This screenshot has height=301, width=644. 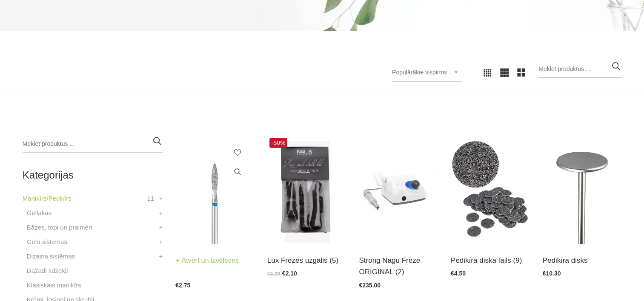 I want to click on img: (SDM-15) - Pedikīra disks Ø 15mm (SDM-20) - Pedikīra disks Ø 20mm(SDM-25) - Pedikīra disks Ø 25mm..., so click(x=582, y=190).